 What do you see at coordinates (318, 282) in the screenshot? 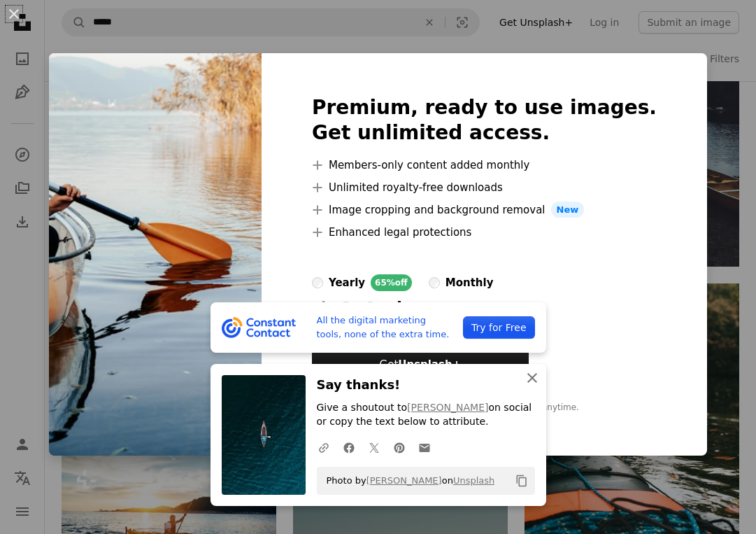
I see `input: yearly65%off` at bounding box center [318, 282].